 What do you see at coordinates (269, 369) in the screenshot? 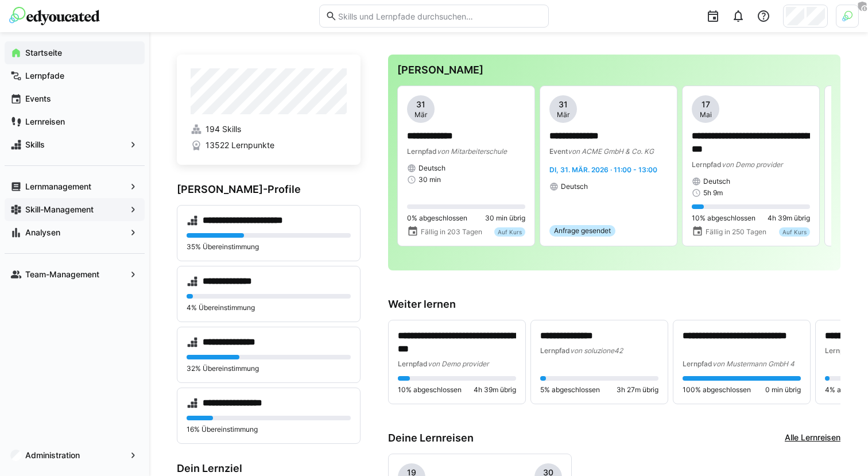
I see `p: 32% Übereinstimmung` at bounding box center [269, 369].